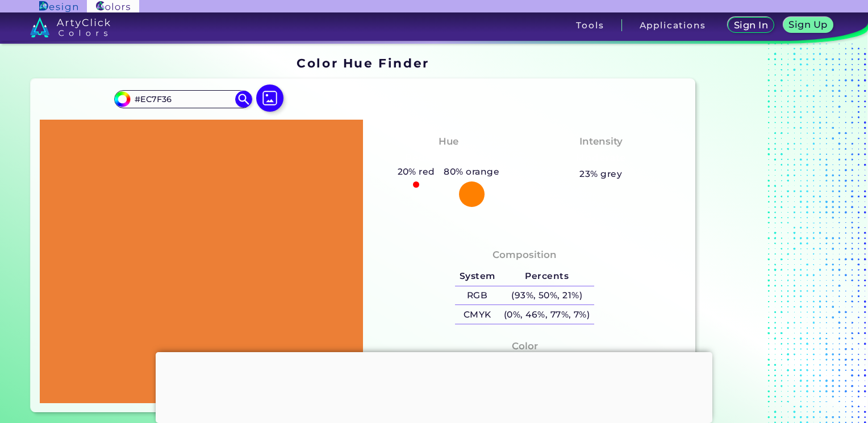  What do you see at coordinates (601, 159) in the screenshot?
I see `h3: Moderate` at bounding box center [601, 159].